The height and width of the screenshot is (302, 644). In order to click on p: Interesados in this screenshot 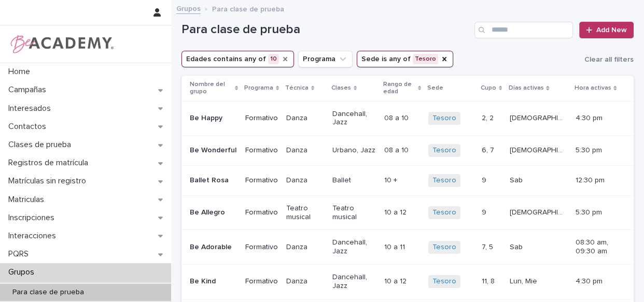, I will do `click(32, 109)`.